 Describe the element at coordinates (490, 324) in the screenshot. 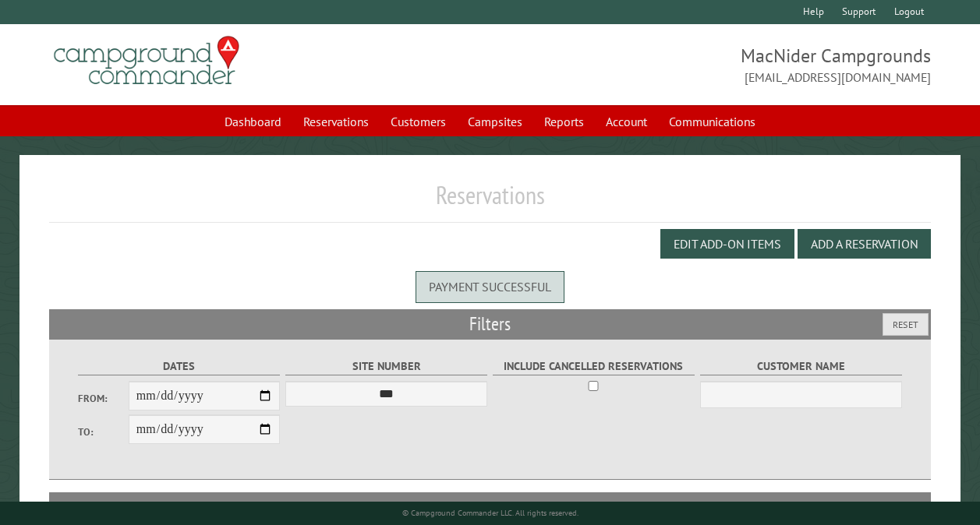

I see `h2: Filters` at that location.